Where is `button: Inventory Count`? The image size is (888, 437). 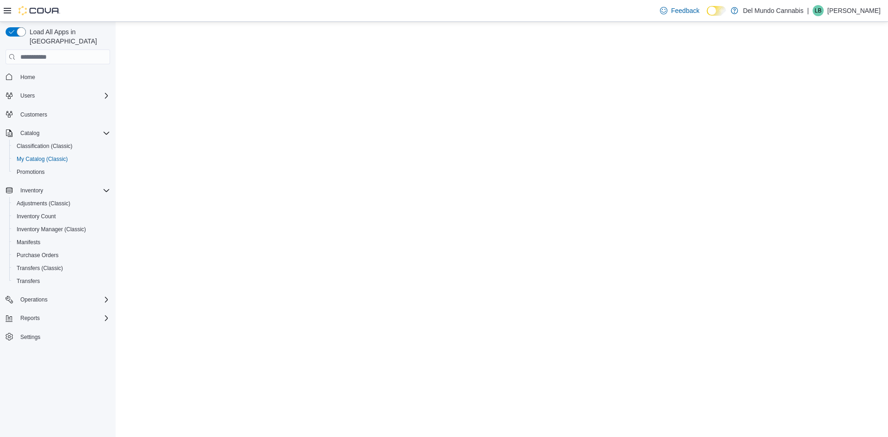
button: Inventory Count is located at coordinates (61, 216).